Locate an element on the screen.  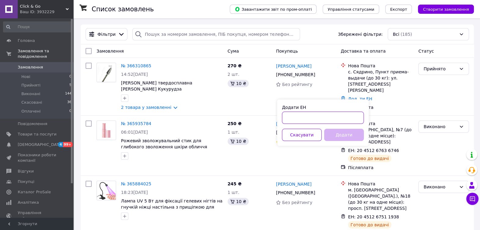
span: 144 is located at coordinates (68, 94).